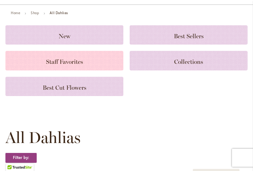 This screenshot has height=171, width=253. I want to click on a: Home, so click(15, 13).